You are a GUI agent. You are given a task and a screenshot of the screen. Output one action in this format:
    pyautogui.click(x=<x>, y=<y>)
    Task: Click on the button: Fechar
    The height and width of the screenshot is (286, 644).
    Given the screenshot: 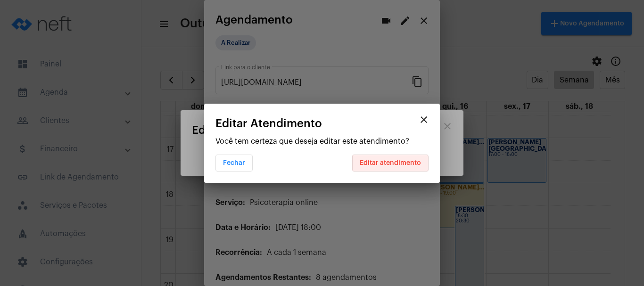 What is the action you would take?
    pyautogui.click(x=234, y=163)
    